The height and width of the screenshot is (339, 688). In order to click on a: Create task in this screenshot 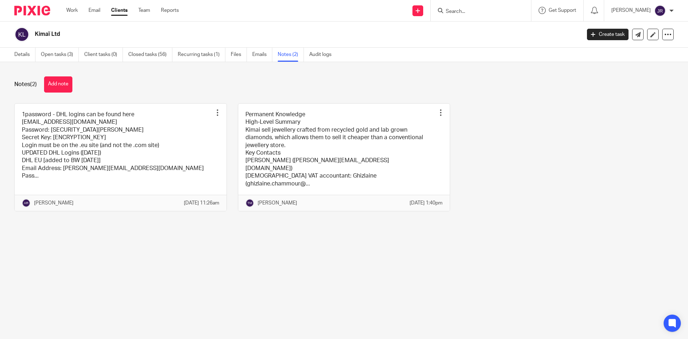, I will do `click(608, 34)`.